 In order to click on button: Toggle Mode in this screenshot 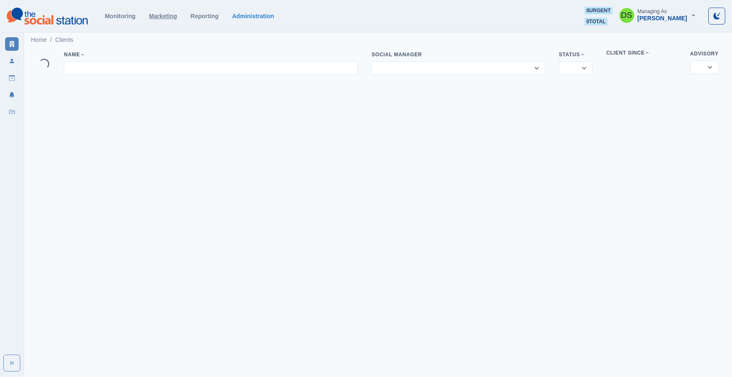, I will do `click(716, 16)`.